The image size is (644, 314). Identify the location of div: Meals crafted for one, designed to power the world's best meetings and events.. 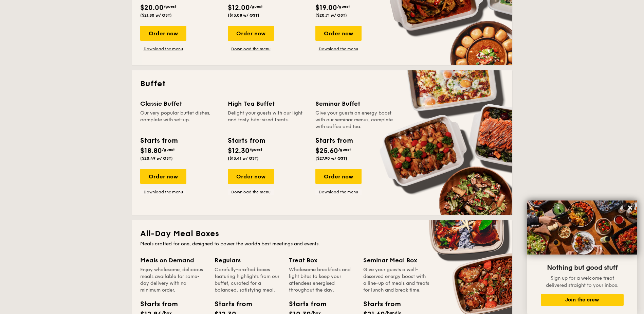
(322, 244).